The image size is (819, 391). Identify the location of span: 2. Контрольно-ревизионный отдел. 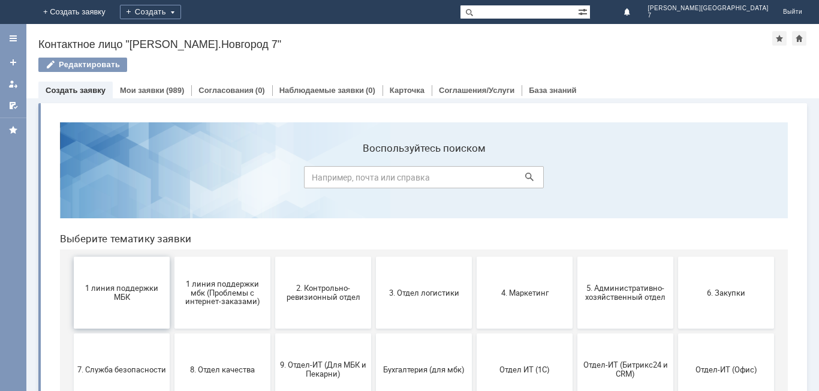
(273, 180).